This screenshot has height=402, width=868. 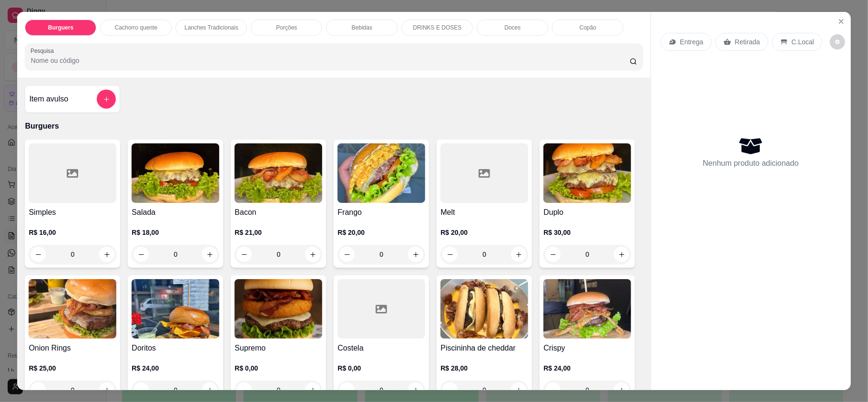 What do you see at coordinates (278, 232) in the screenshot?
I see `p: R$ 21,00` at bounding box center [278, 232].